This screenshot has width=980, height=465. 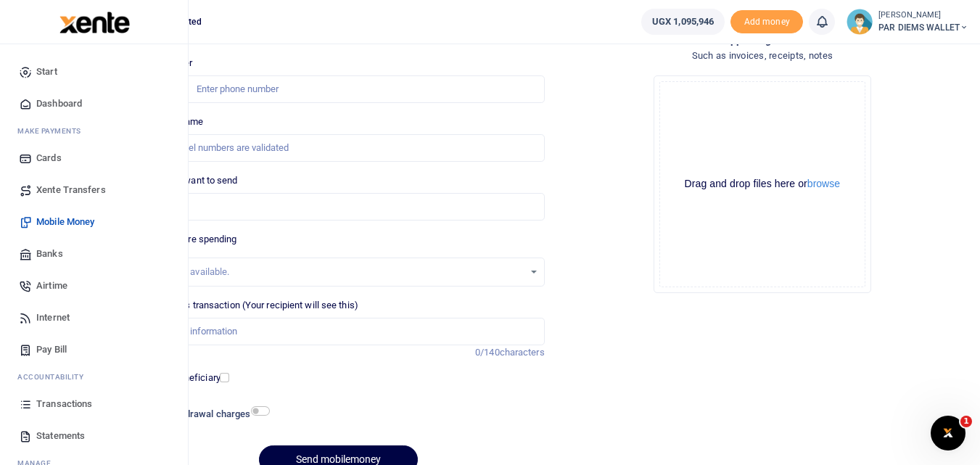 I want to click on img: logo-large, so click(x=94, y=22).